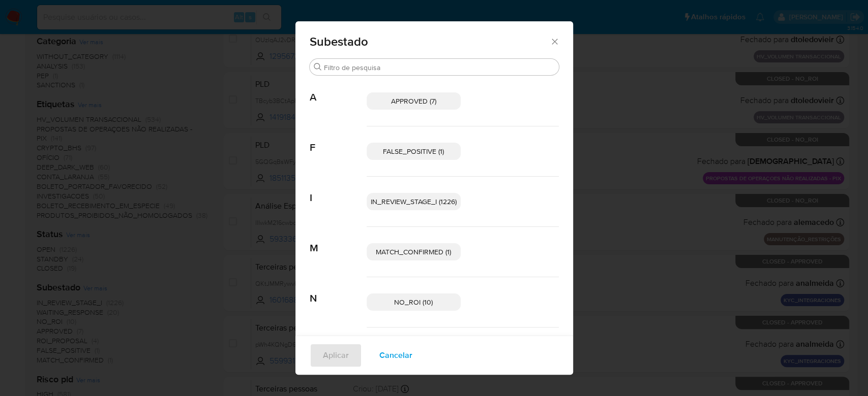 Image resolution: width=868 pixels, height=396 pixels. I want to click on span: N, so click(338, 291).